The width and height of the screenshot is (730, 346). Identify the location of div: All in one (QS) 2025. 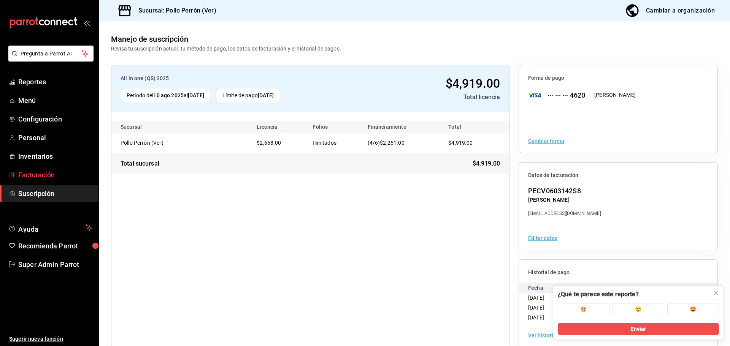
(240, 78).